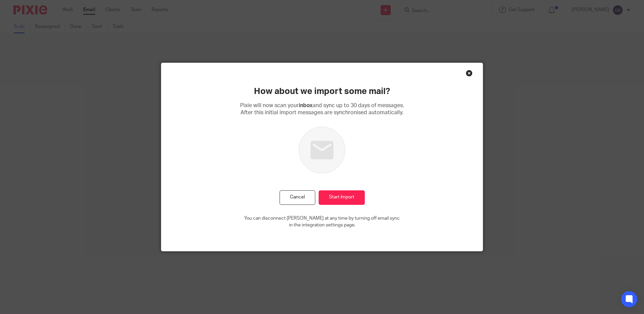  I want to click on button: Cancel, so click(297, 198).